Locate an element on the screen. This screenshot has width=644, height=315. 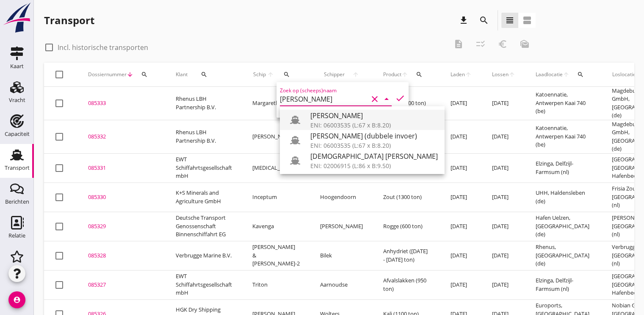
img: logo-small.a267ee39.svg is located at coordinates (17, 18).